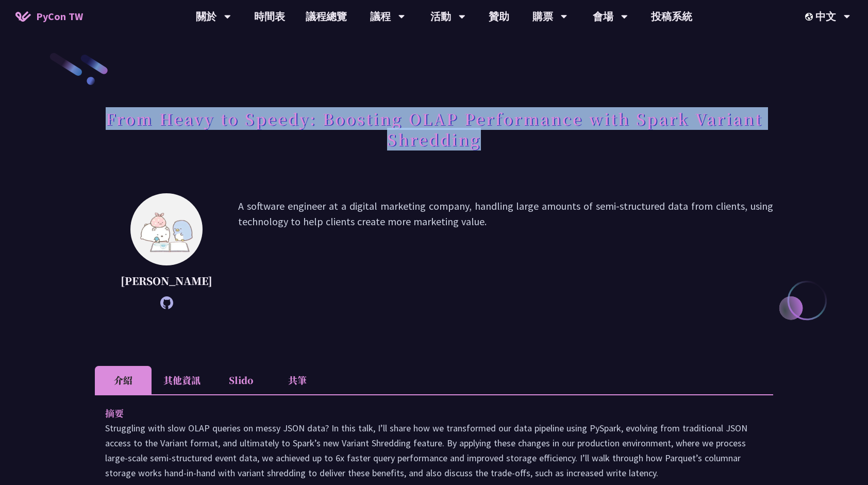 The image size is (868, 485). What do you see at coordinates (182, 380) in the screenshot?
I see `li: 其他資訊` at bounding box center [182, 380].